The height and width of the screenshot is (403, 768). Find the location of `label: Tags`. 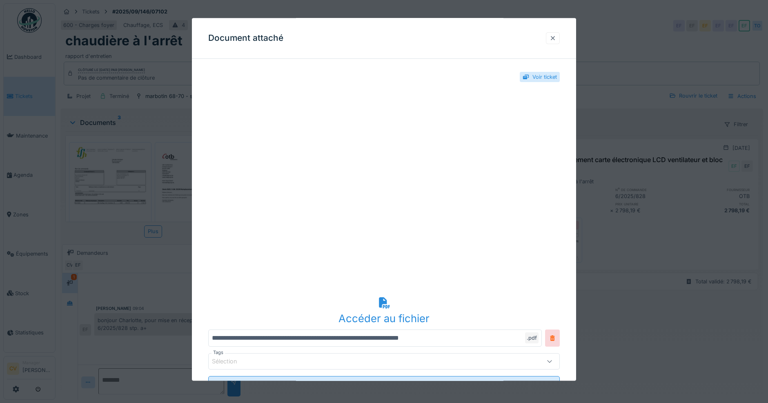

label: Tags is located at coordinates (218, 353).